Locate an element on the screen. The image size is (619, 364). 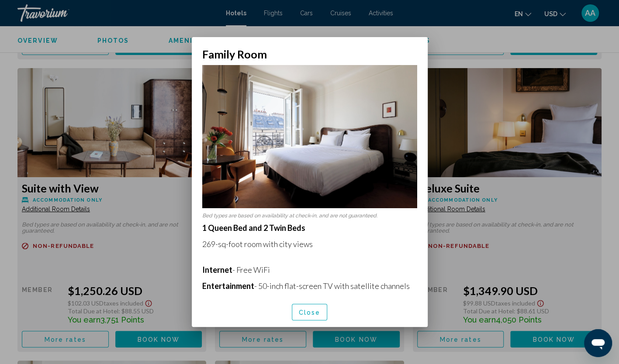
b: Internet is located at coordinates (217, 270).